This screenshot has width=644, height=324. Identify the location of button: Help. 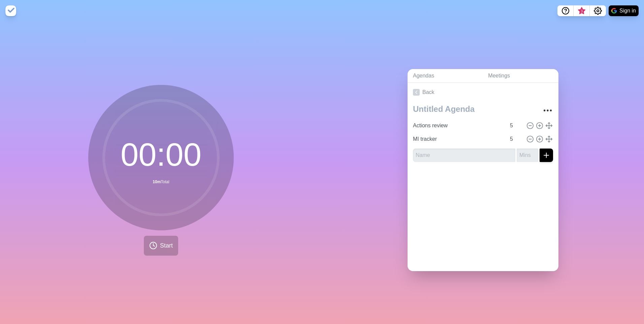
(565, 11).